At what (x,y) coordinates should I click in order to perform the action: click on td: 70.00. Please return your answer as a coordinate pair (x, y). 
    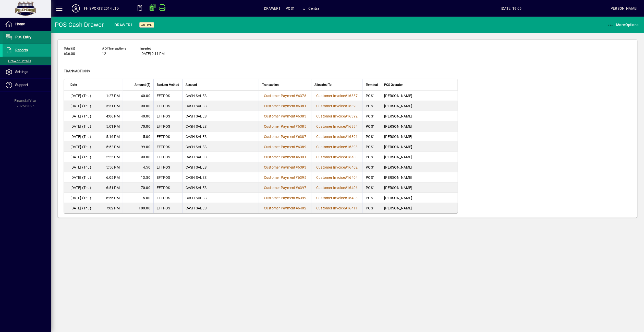
    Looking at the image, I should click on (138, 188).